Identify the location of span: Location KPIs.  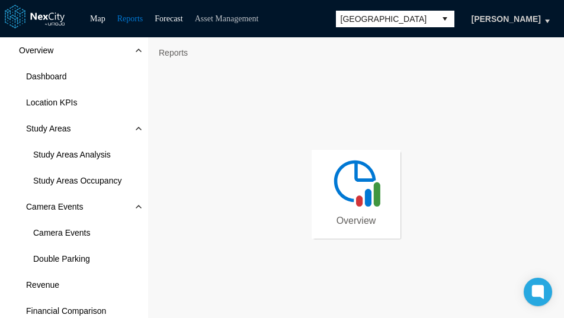
(51, 102).